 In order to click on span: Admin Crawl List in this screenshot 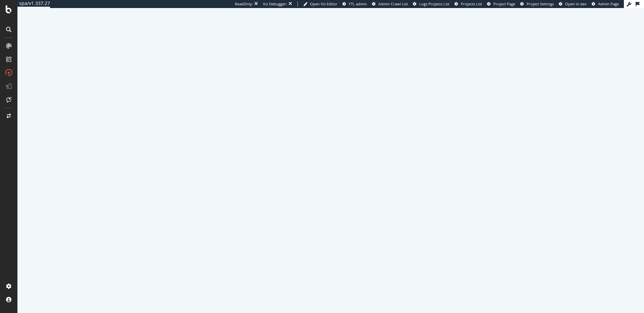, I will do `click(393, 4)`.